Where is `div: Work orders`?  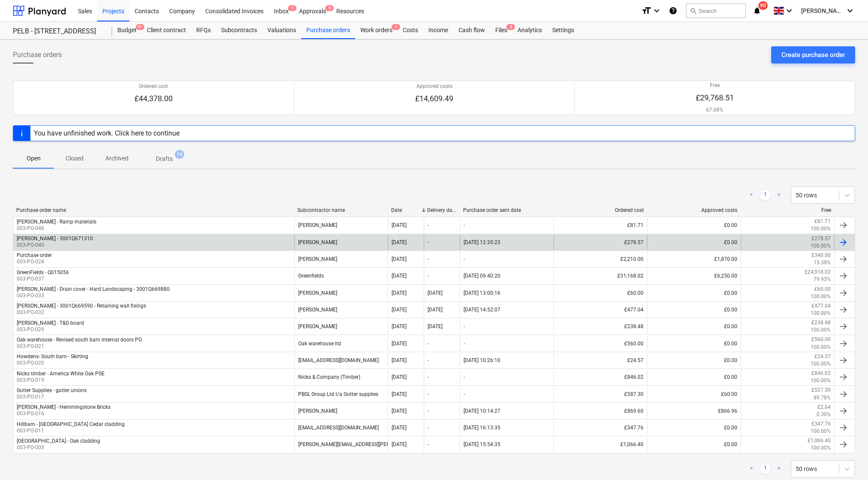
div: Work orders is located at coordinates (376, 30).